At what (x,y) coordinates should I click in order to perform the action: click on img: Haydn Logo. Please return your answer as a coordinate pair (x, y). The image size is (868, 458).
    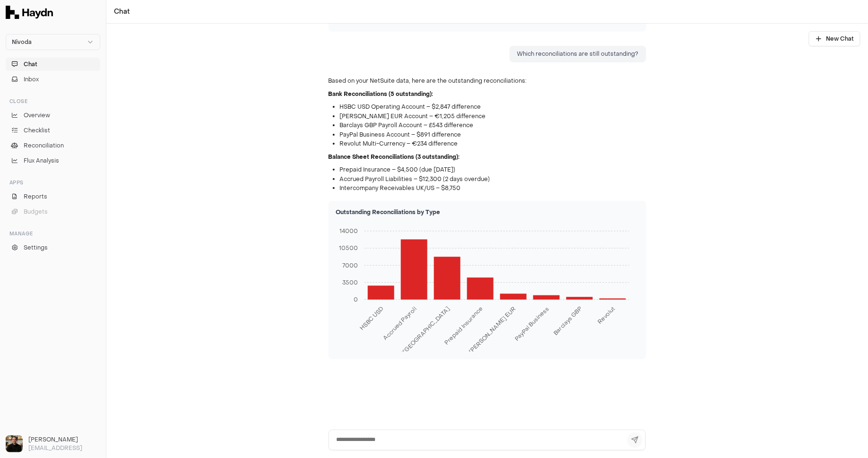
    Looking at the image, I should click on (29, 12).